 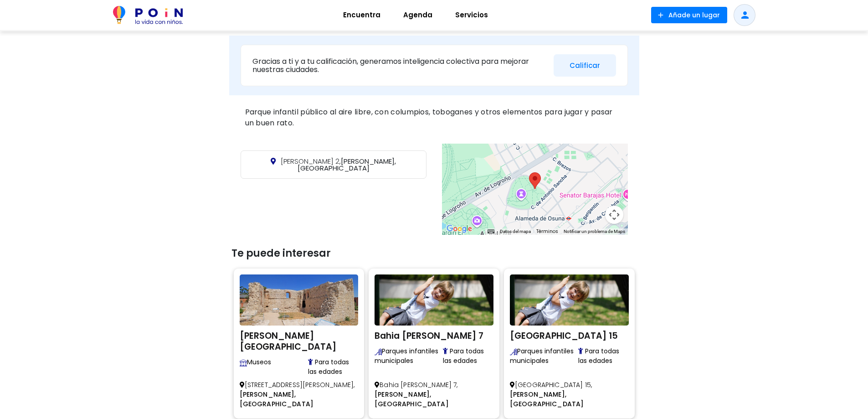 I want to click on div: Parque infantil público al aire libre, con columpios, toboganes y otros elementos para jugar y pa..., so click(x=434, y=118).